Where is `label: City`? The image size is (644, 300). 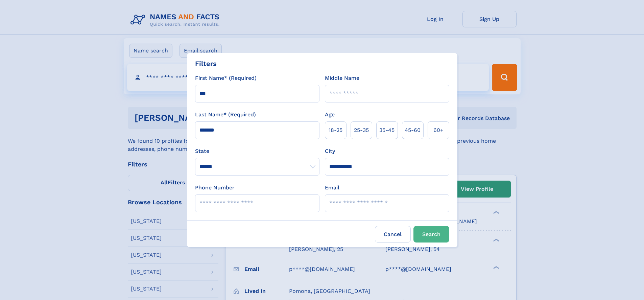
label: City is located at coordinates (330, 151).